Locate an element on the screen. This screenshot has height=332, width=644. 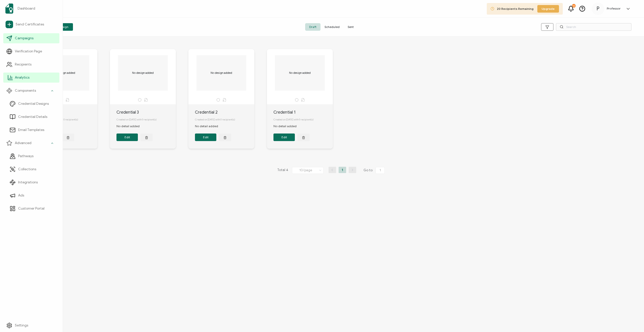
span: Integrations is located at coordinates (28, 182).